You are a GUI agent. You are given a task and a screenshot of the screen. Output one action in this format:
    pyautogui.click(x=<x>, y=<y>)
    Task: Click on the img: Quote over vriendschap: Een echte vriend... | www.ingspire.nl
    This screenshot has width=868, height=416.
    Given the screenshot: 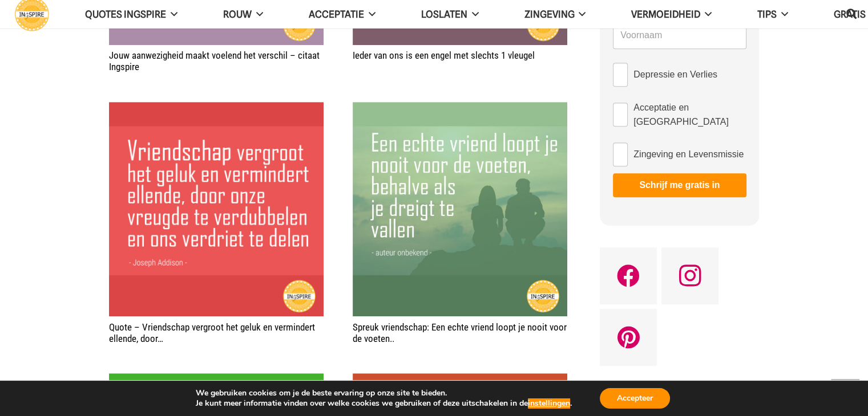 What is the action you would take?
    pyautogui.click(x=460, y=209)
    